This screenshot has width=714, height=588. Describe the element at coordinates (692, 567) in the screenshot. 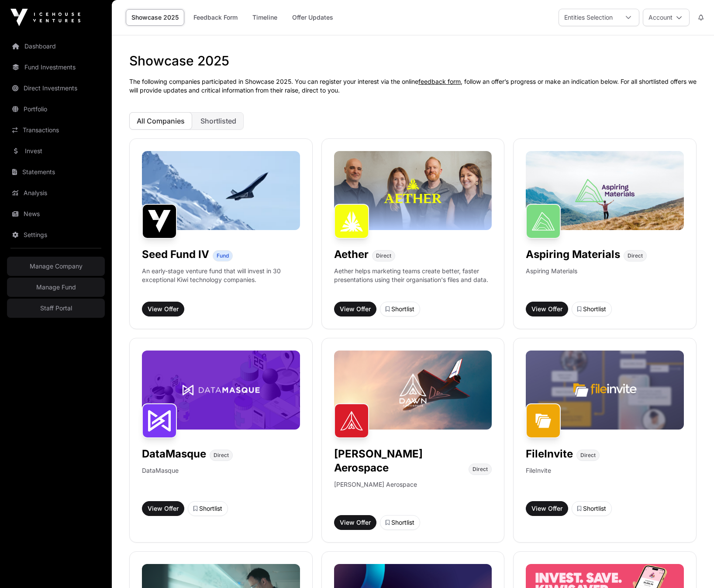

I see `div: Chat Widget` at that location.